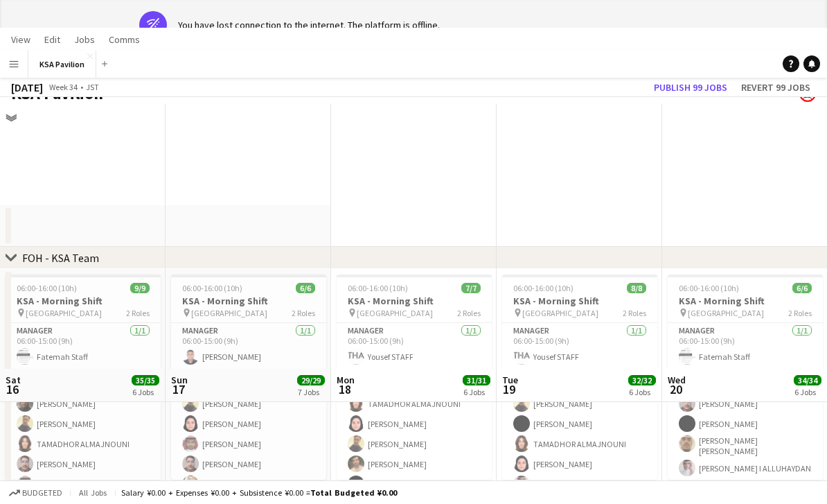  What do you see at coordinates (93, 492) in the screenshot?
I see `span: All jobs` at bounding box center [93, 492].